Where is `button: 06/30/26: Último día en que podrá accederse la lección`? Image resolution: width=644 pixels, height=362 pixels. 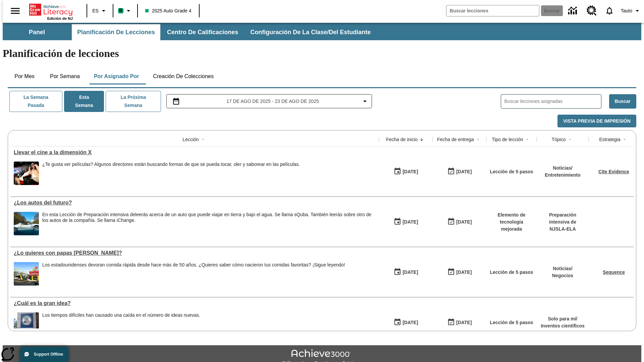 button: 06/30/26: Último día en que podrá accederse la lección is located at coordinates (460, 222).